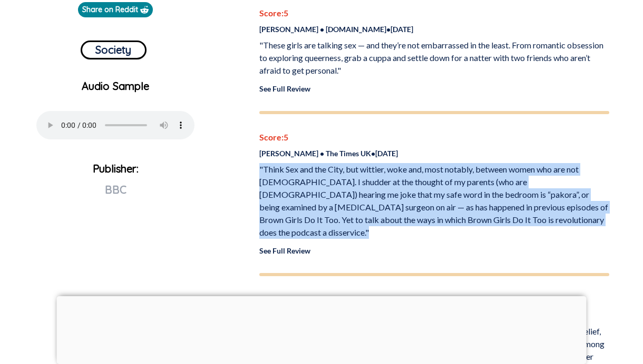 Image resolution: width=643 pixels, height=364 pixels. Describe the element at coordinates (113, 50) in the screenshot. I see `button: Society` at that location.